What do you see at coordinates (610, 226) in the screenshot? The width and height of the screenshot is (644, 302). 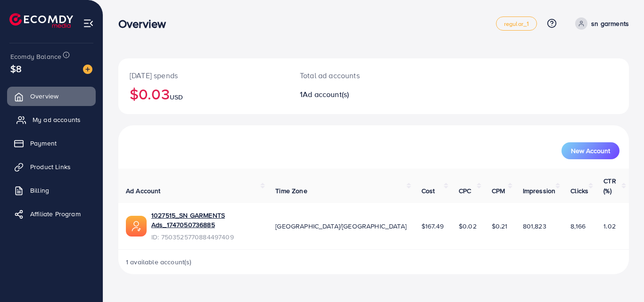 I see `span: 1.02` at bounding box center [610, 226].